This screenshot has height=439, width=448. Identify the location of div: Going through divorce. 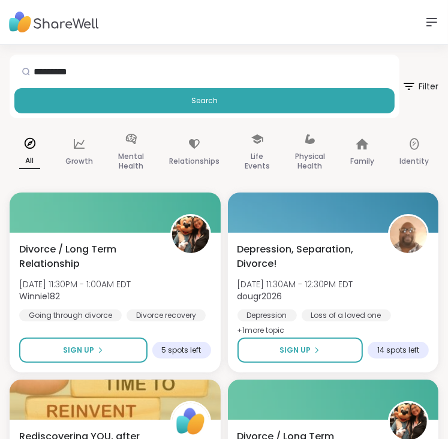
(70, 316).